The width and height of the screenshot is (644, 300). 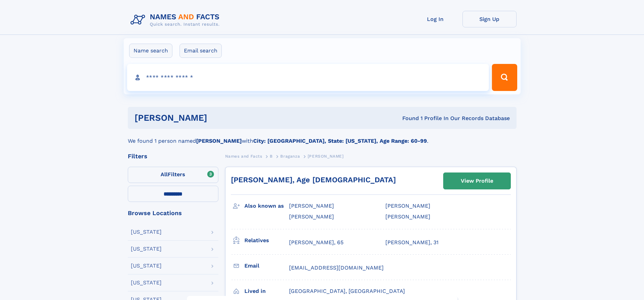 What do you see at coordinates (266, 266) in the screenshot?
I see `h3: Email` at bounding box center [266, 266].